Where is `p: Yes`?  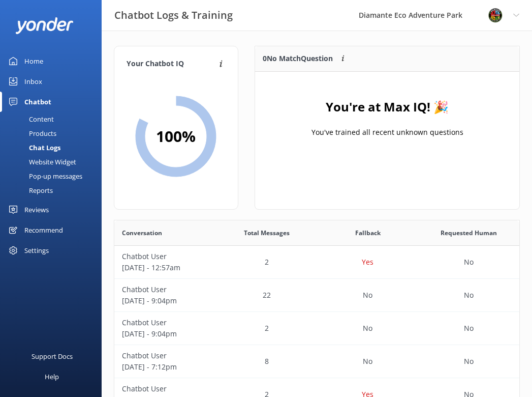
p: Yes is located at coordinates (368, 262).